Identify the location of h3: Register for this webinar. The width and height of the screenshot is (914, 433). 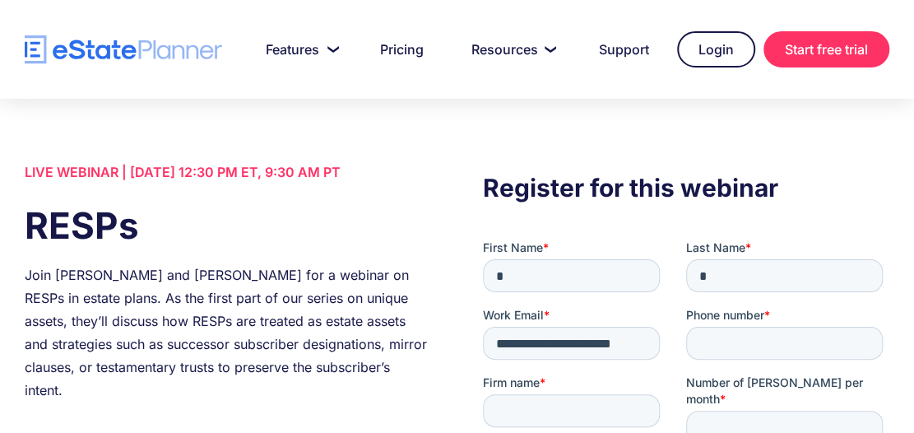
(686, 188).